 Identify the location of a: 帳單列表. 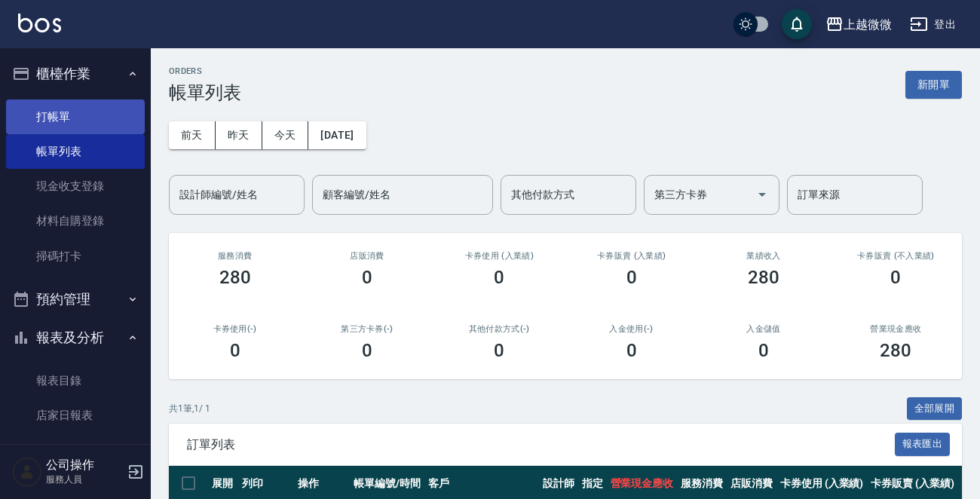
(76, 151).